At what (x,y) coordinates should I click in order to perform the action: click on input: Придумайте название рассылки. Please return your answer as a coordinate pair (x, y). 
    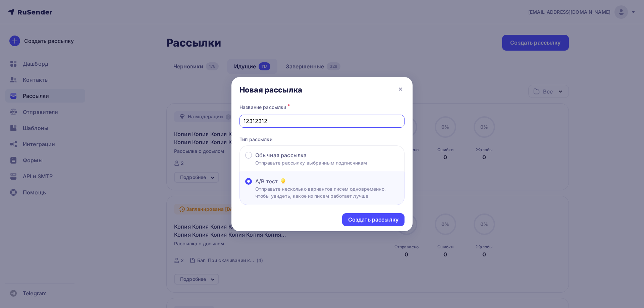
    Looking at the image, I should click on (322, 121).